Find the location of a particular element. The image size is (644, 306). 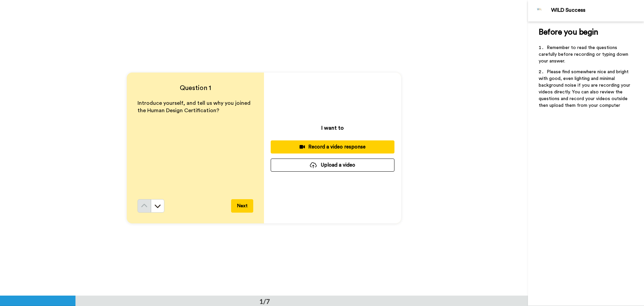

button: Record a video response is located at coordinates (332, 147).